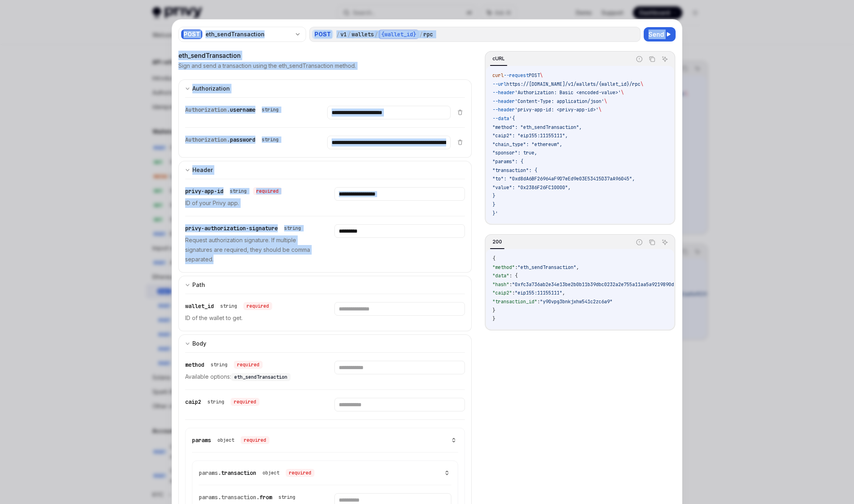 The height and width of the screenshot is (504, 854). What do you see at coordinates (233, 110) in the screenshot?
I see `div: Authorization.username` at bounding box center [233, 110].